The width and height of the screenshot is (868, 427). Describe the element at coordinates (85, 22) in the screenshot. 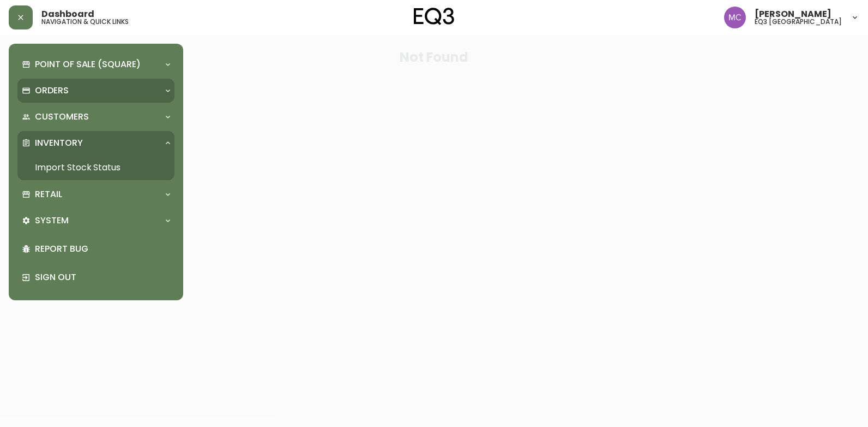

I see `h5: navigation & quick links` at that location.